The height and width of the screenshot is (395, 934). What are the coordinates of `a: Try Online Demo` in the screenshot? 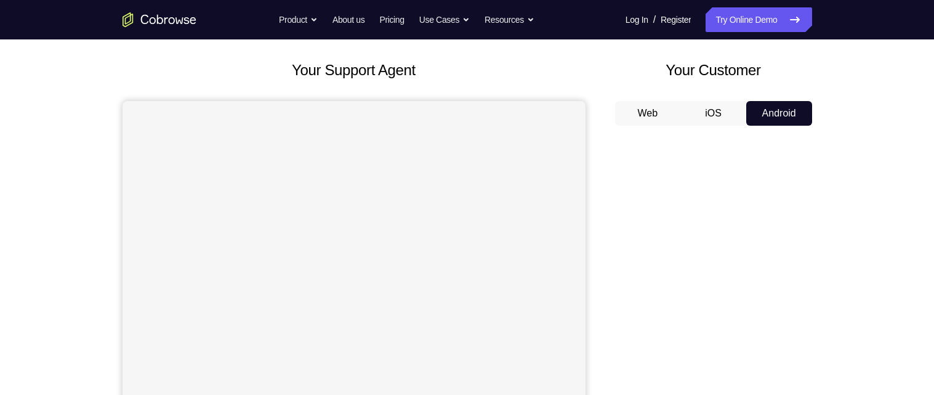 It's located at (759, 20).